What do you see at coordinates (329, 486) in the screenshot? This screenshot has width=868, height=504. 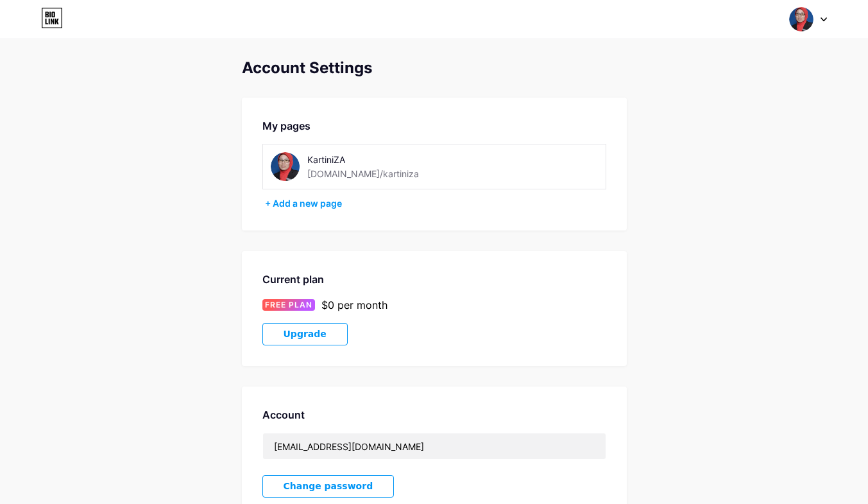 I see `span: Change password` at bounding box center [329, 486].